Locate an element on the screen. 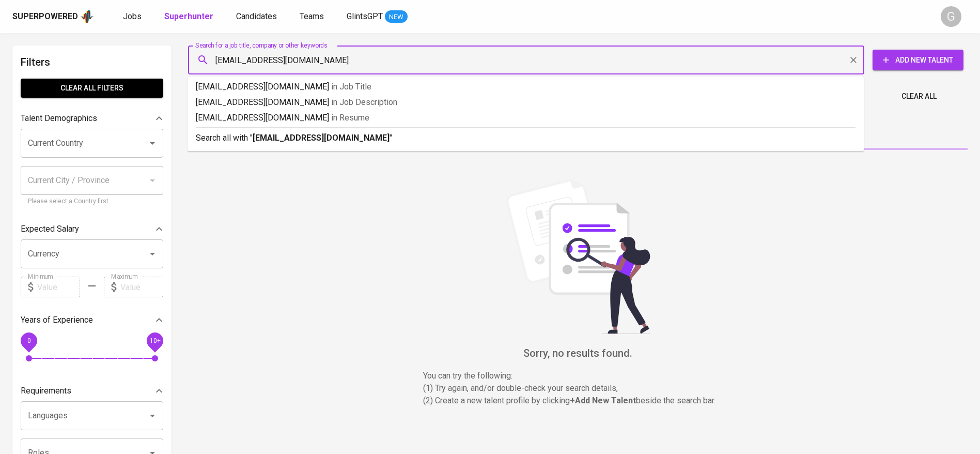  p: You can try the following : is located at coordinates (578, 376).